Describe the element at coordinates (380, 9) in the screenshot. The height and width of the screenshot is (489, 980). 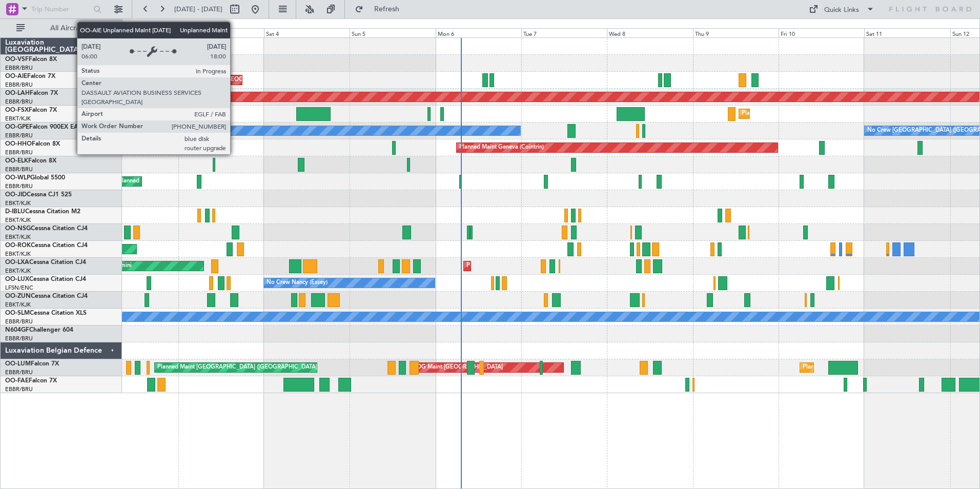
I see `button: Refresh` at that location.